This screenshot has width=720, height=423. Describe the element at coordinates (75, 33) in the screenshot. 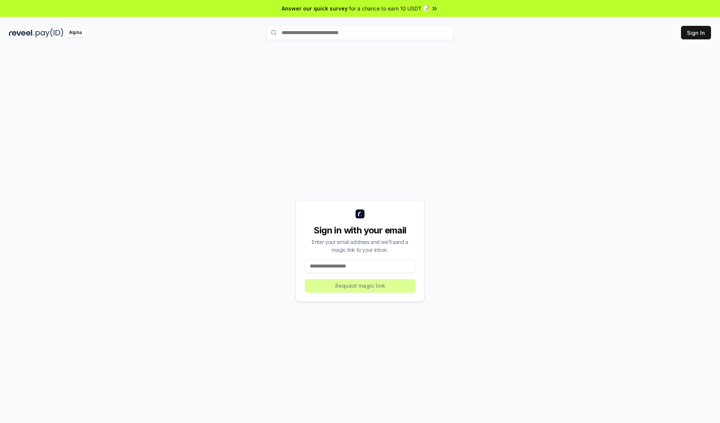

I see `div: Alpha` at that location.